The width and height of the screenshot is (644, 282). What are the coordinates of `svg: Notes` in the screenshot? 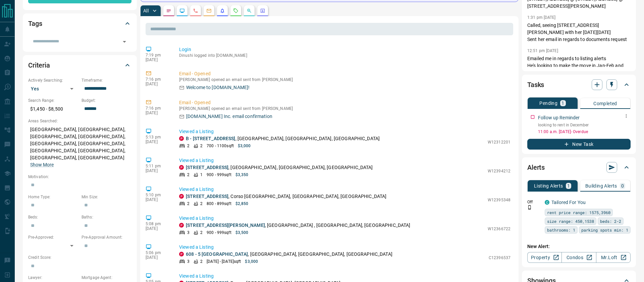 It's located at (169, 11).